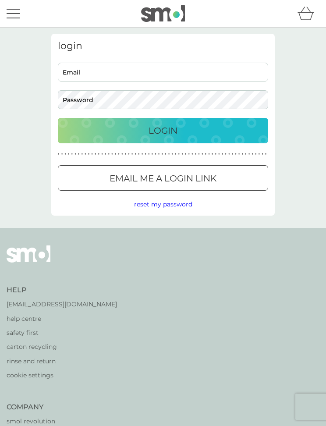  Describe the element at coordinates (62, 319) in the screenshot. I see `p: help centre` at that location.